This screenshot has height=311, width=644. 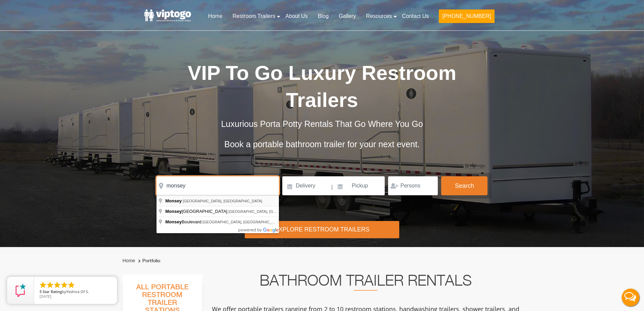 I want to click on a: Gallery, so click(x=347, y=17).